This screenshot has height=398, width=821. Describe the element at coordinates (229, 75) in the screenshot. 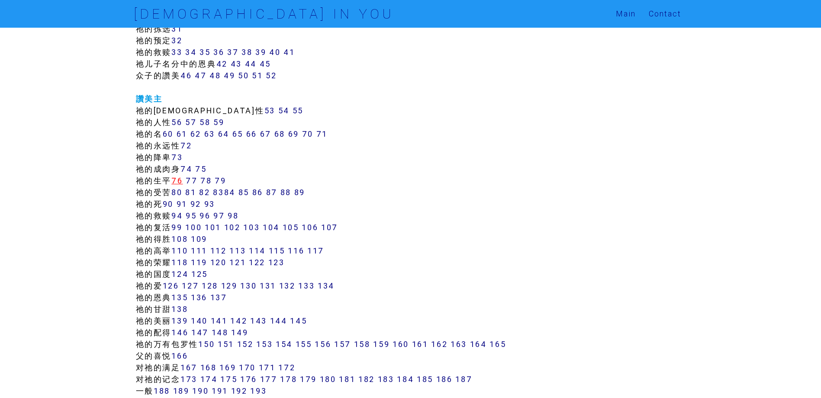

I see `a: 49` at that location.